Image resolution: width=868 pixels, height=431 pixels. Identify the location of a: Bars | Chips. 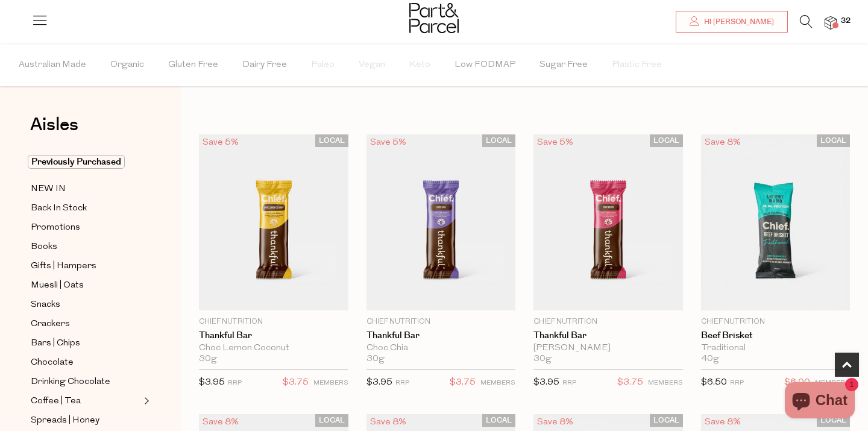
(86, 343).